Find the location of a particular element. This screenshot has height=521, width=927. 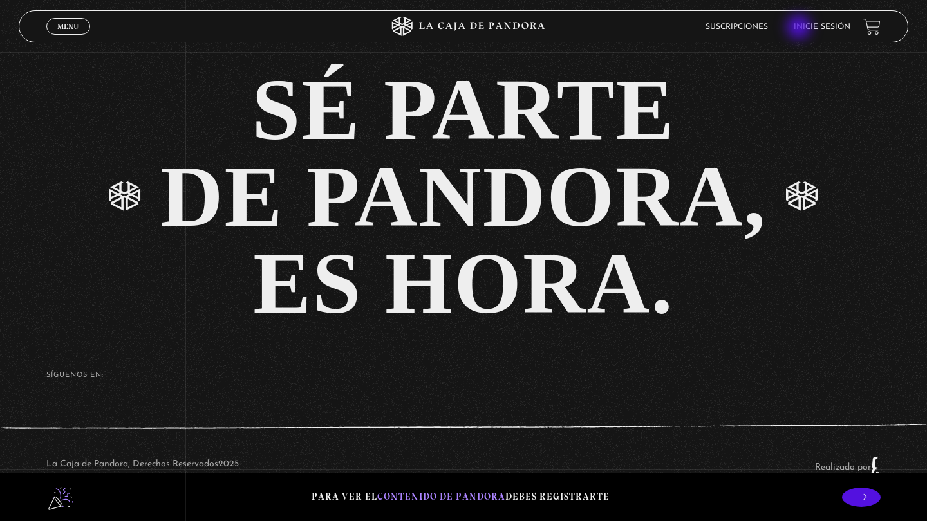

a: Inicie sesión is located at coordinates (822, 27).